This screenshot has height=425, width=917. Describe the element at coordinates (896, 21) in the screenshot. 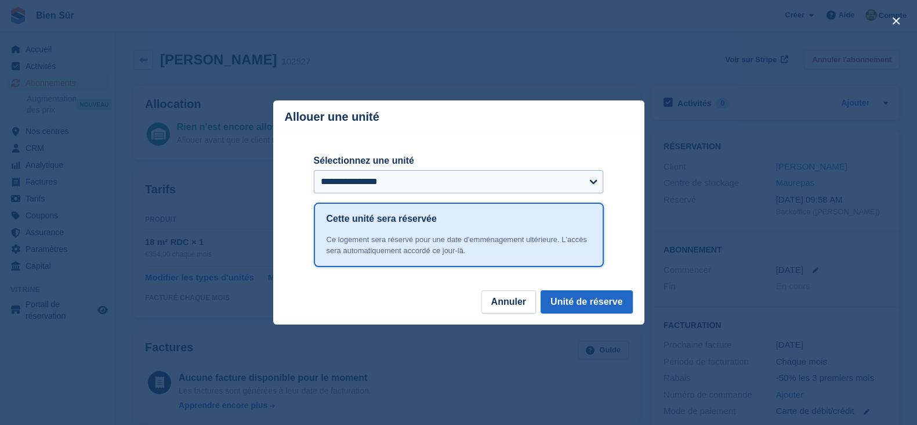

I see `button: close` at that location.